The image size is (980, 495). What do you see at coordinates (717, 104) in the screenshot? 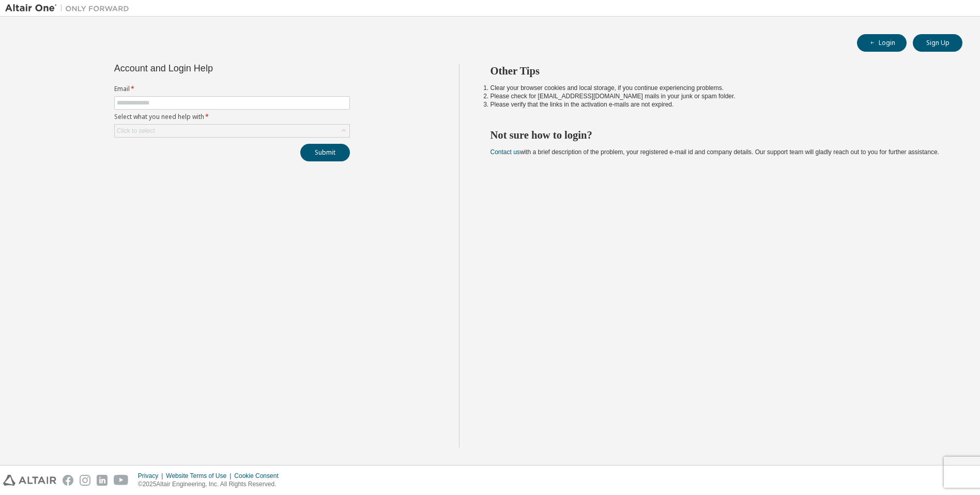
I see `li: Please verify that the links in the activation e-mails are not expired.` at bounding box center [717, 104].